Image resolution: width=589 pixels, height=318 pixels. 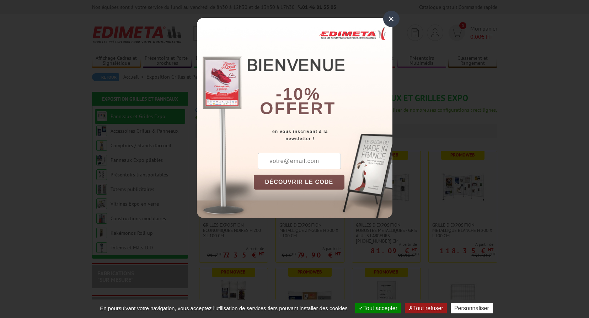 I want to click on b: -10%, so click(x=298, y=94).